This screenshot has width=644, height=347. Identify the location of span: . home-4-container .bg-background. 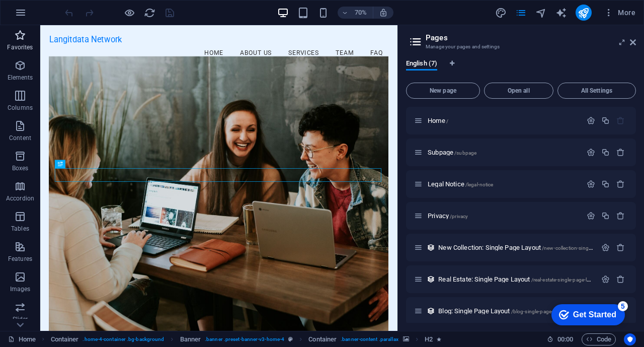
(123, 339).